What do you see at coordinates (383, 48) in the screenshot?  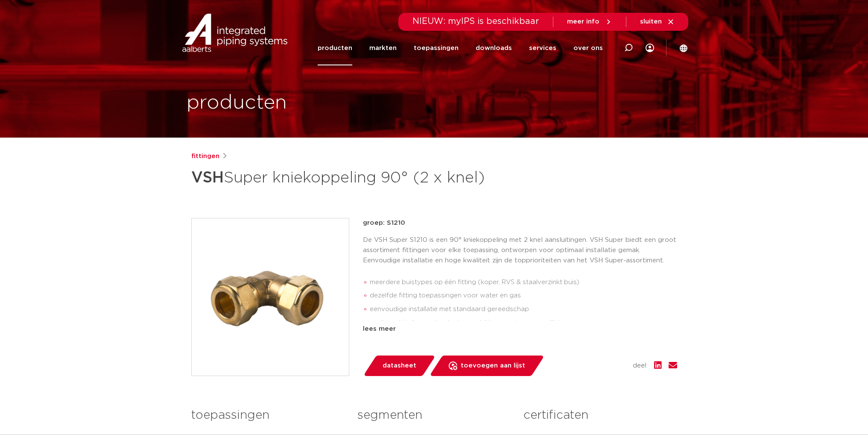 I see `a: markten` at bounding box center [383, 48].